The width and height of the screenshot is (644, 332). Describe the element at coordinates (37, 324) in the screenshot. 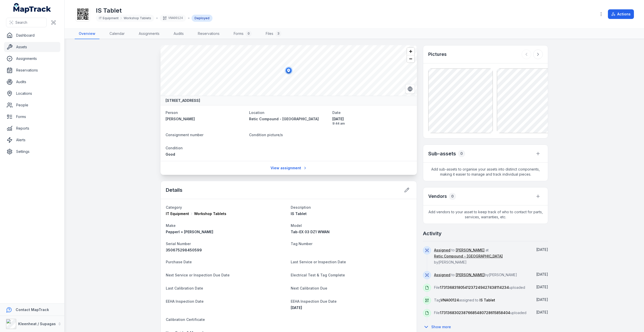

I see `strong: Kleenheat / Supagas` at that location.